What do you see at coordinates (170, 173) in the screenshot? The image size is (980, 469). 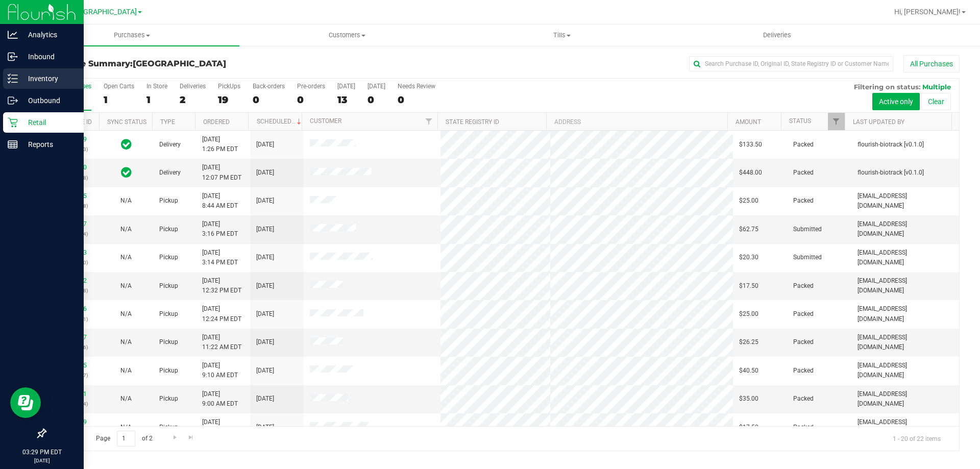 I see `span: Delivery` at bounding box center [170, 173].